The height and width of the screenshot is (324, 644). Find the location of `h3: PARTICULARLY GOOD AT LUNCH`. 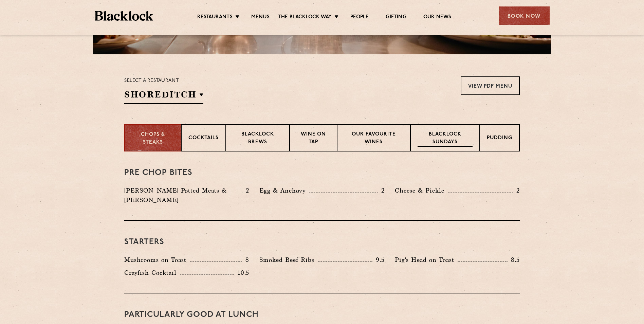

h3: PARTICULARLY GOOD AT LUNCH is located at coordinates (322, 314).